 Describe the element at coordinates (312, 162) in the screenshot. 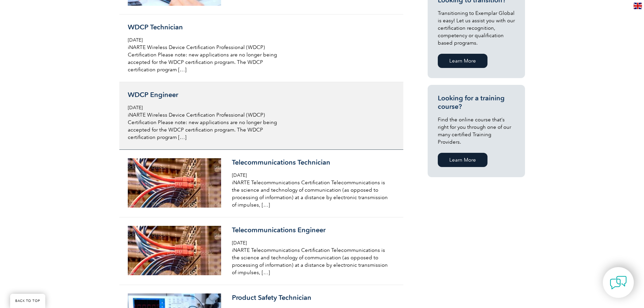

I see `h3: Telecommunications Technician` at that location.